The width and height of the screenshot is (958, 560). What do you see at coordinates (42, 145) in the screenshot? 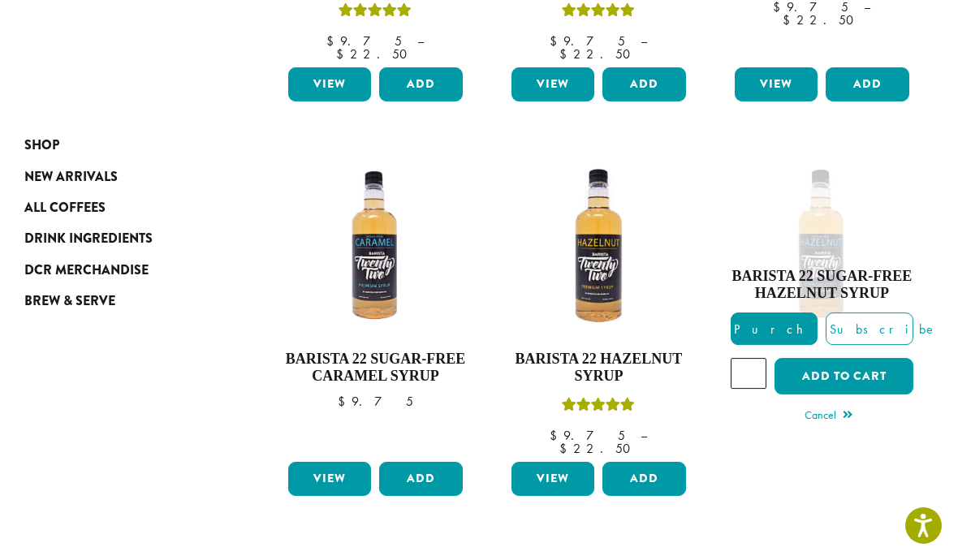
I see `span: Shop` at bounding box center [42, 145].